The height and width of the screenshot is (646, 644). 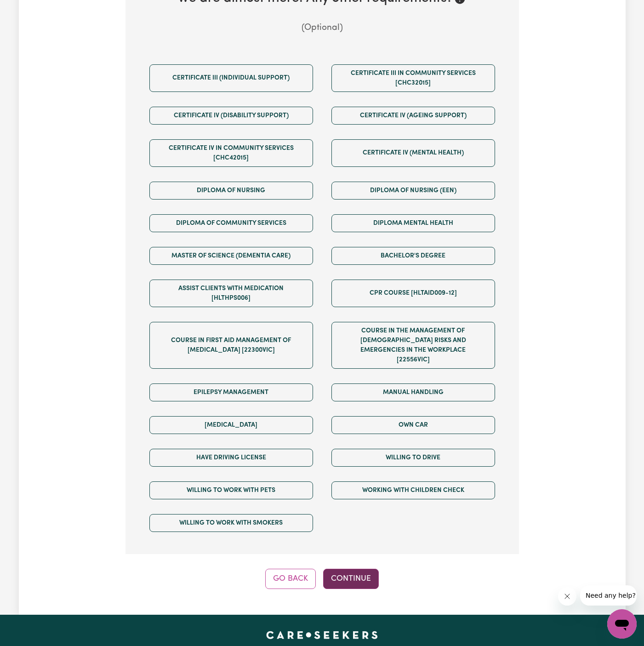 What do you see at coordinates (231, 78) in the screenshot?
I see `button: Certificate III (Individual Support)` at bounding box center [231, 78].